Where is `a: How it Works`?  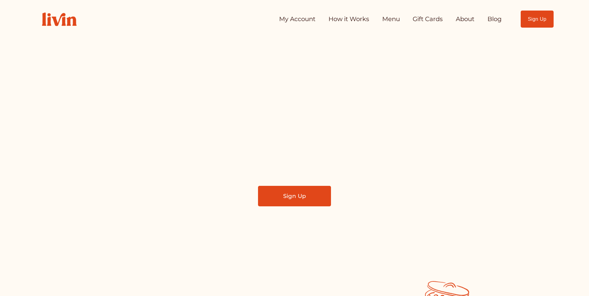 a: How it Works is located at coordinates (348, 19).